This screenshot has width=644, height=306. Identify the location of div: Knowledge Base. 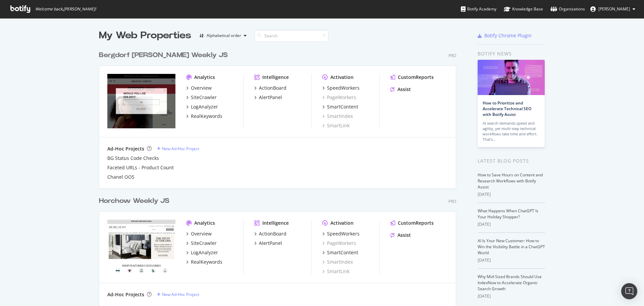
(523, 9).